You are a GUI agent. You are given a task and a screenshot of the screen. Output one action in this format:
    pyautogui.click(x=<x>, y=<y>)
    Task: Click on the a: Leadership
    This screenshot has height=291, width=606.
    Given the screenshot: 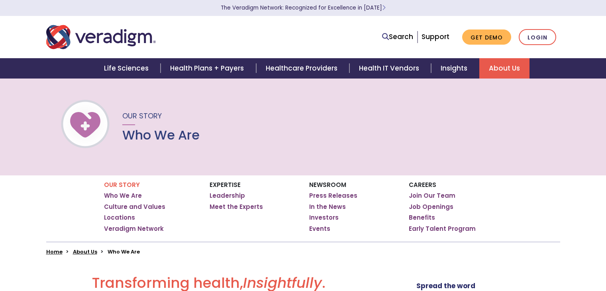 What is the action you would take?
    pyautogui.click(x=227, y=196)
    